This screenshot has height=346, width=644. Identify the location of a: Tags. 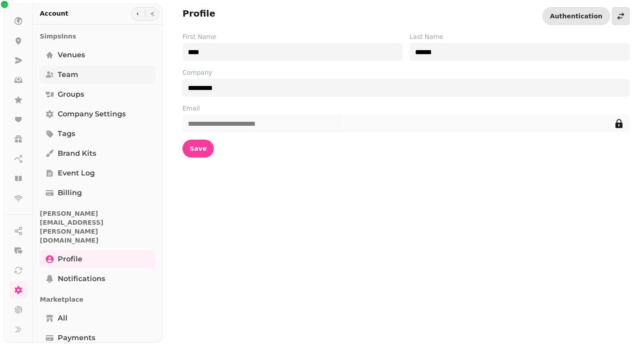
(97, 134).